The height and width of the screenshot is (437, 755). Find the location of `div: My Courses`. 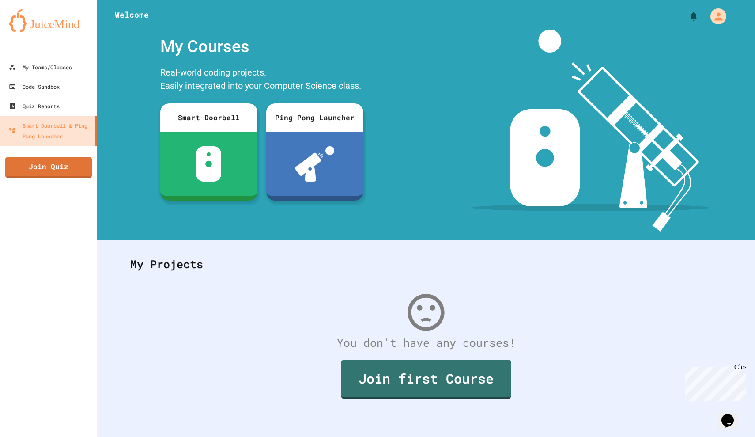

div: My Courses is located at coordinates (262, 46).